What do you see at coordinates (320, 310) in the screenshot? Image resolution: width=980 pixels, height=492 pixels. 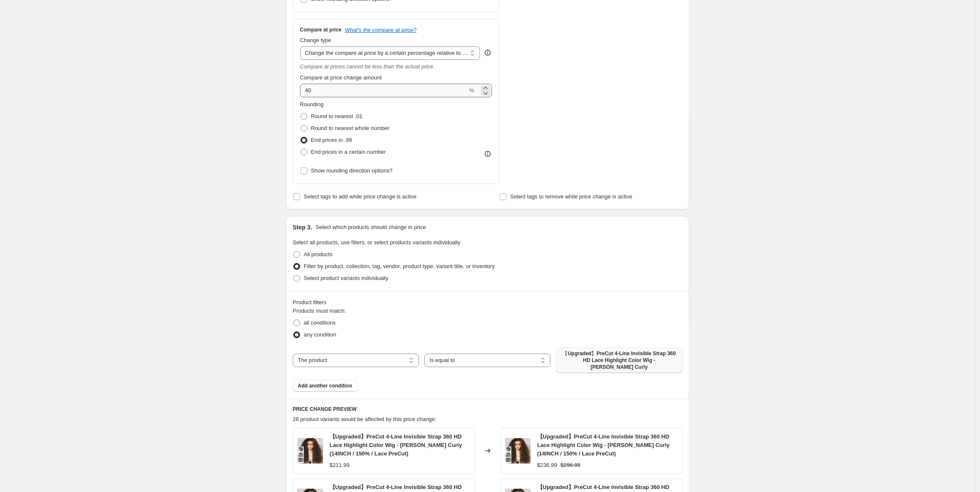 I see `span: Products must match:` at bounding box center [320, 310].